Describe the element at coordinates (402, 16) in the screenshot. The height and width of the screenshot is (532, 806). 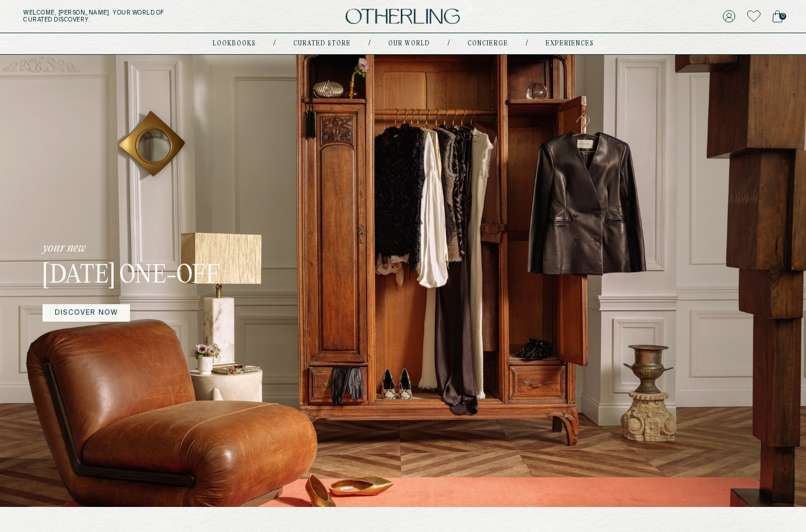
I see `img: logo` at that location.